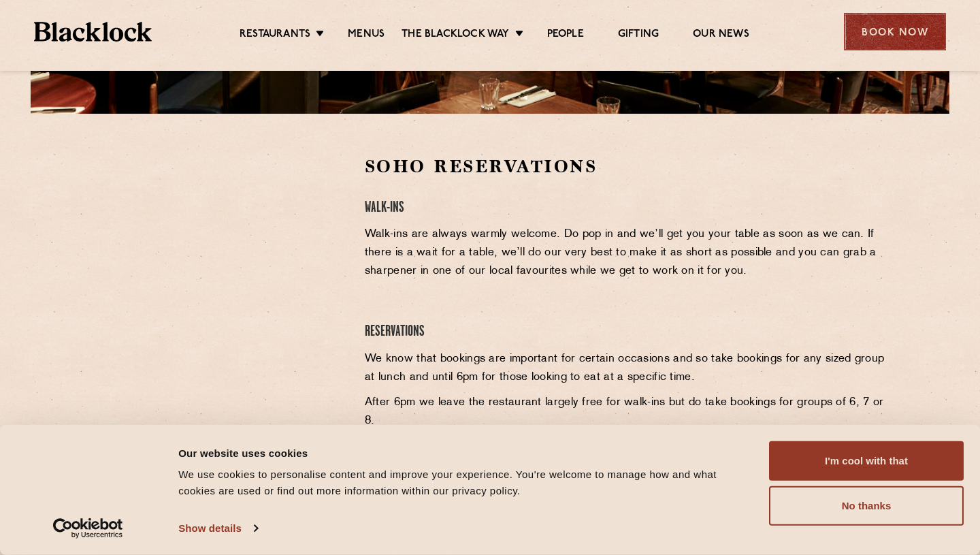 The width and height of the screenshot is (980, 555). I want to click on div: We use cookies to personalise content and improve your experience. You're welcome to manage how a..., so click(466, 482).